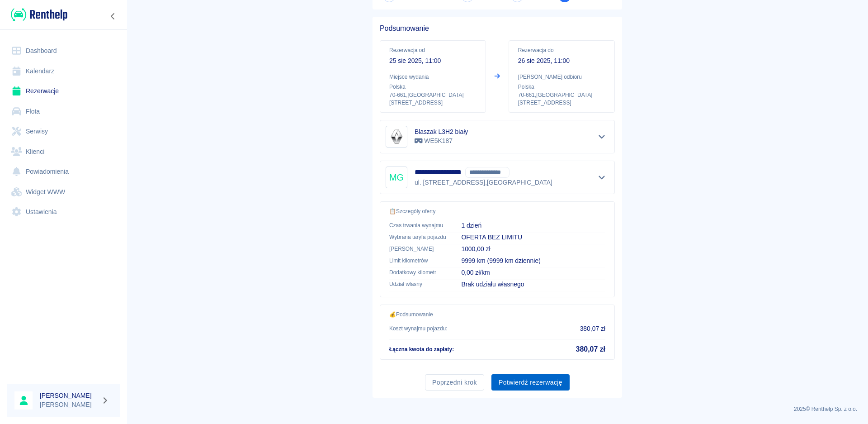 This screenshot has height=424, width=868. I want to click on a: Renthelp logo, so click(37, 14).